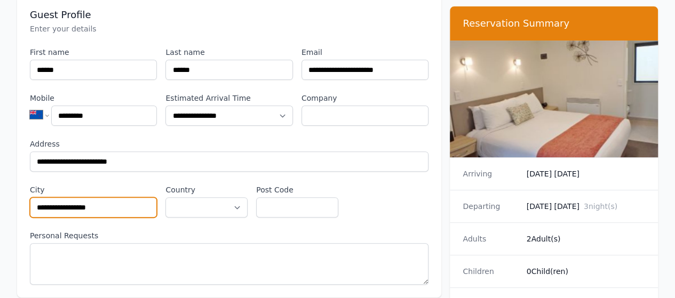 This screenshot has width=675, height=298. What do you see at coordinates (93, 98) in the screenshot?
I see `label: Mobile` at bounding box center [93, 98].